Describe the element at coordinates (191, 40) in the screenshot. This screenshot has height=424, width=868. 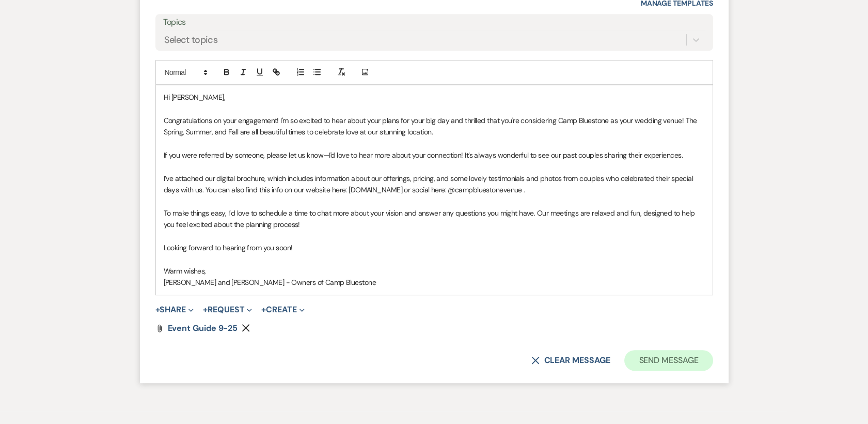
I see `div: Select topics` at that location.